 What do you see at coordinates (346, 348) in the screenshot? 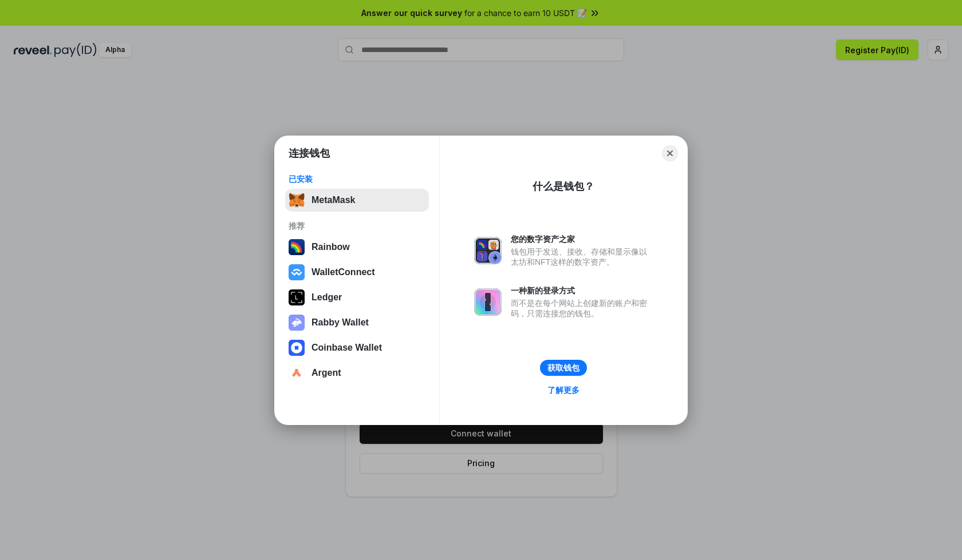
I see `div: Coinbase Wallet` at bounding box center [346, 348].